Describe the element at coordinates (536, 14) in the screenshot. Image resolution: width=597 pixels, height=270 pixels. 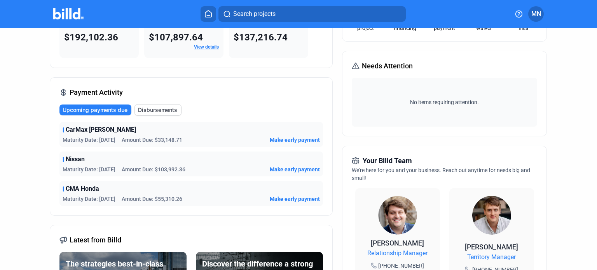
I see `button: MN` at that location.